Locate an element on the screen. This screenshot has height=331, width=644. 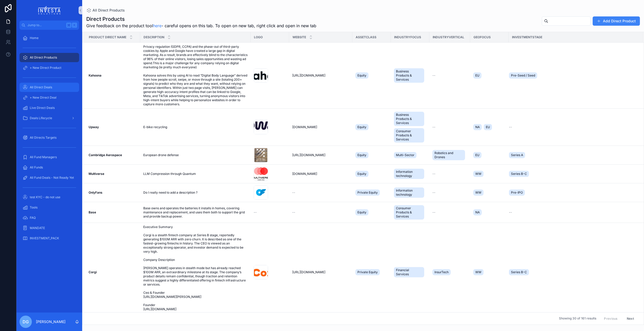
span: Financial Services is located at coordinates (409, 272).